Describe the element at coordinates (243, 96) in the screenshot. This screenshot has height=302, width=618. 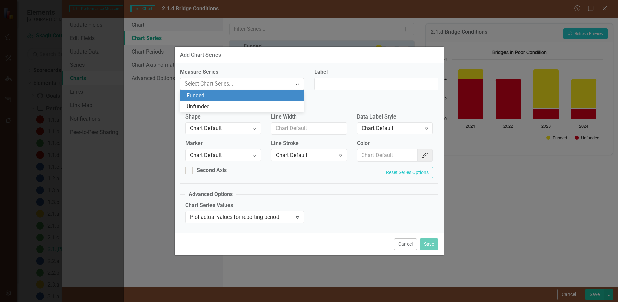
I see `div: Funded` at that location.